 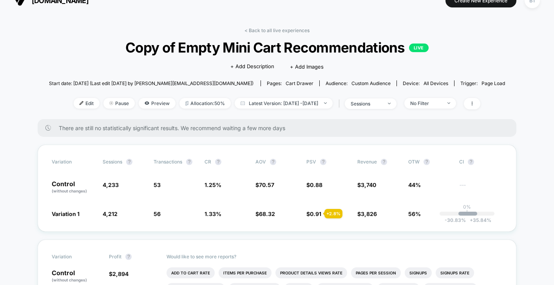 I want to click on span: 4,212, so click(x=110, y=214).